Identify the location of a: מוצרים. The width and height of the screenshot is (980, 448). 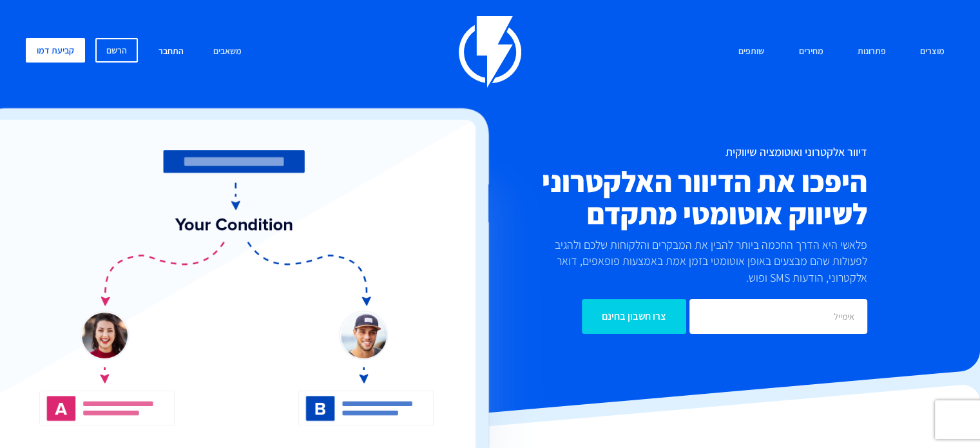
(933, 52).